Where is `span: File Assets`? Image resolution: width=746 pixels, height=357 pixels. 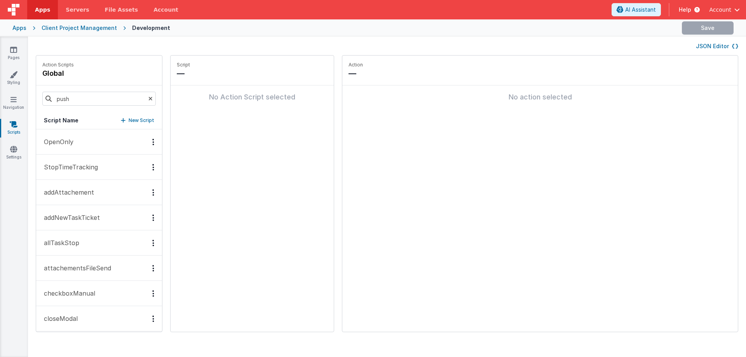 span: File Assets is located at coordinates (122, 10).